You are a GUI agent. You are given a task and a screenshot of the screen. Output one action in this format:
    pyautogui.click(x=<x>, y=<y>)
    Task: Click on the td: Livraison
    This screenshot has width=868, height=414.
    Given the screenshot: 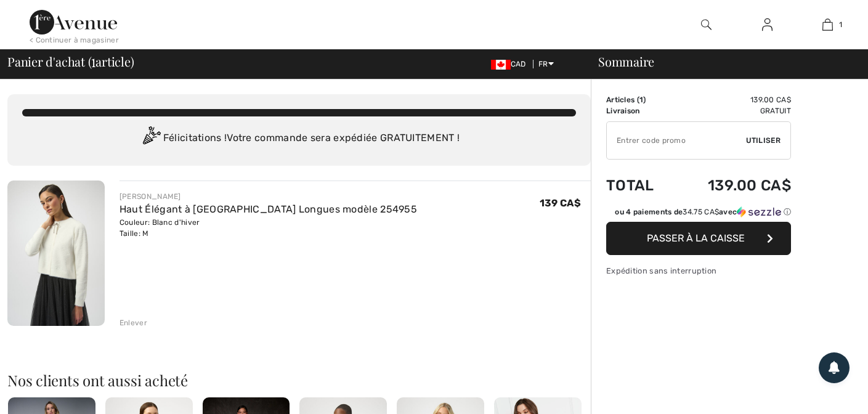 What is the action you would take?
    pyautogui.click(x=640, y=111)
    